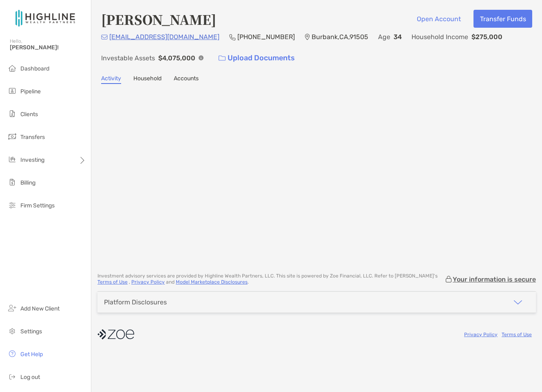 This screenshot has width=542, height=392. I want to click on img: Location Icon, so click(307, 37).